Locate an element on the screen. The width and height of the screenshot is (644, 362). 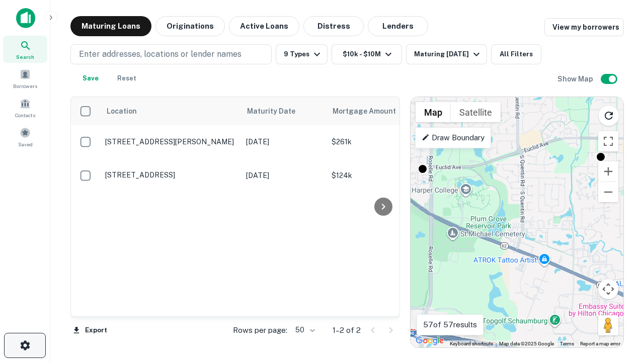
div: 0 0 is located at coordinates (516, 222).